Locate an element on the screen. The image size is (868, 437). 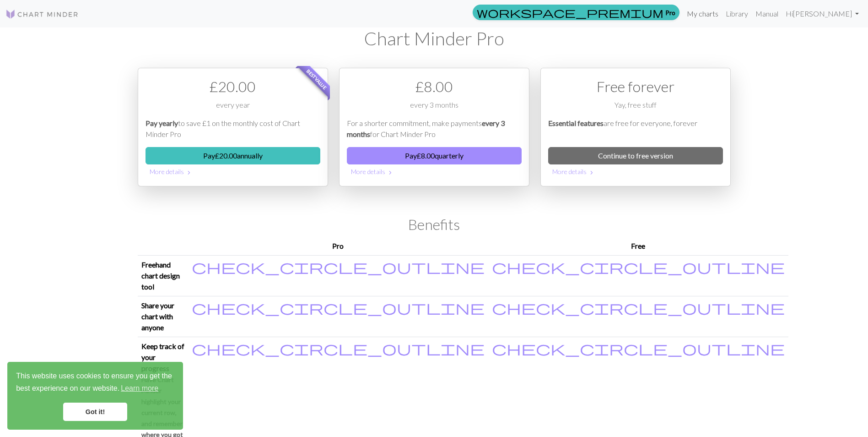
p: are free for everyone, forever is located at coordinates (635, 129).